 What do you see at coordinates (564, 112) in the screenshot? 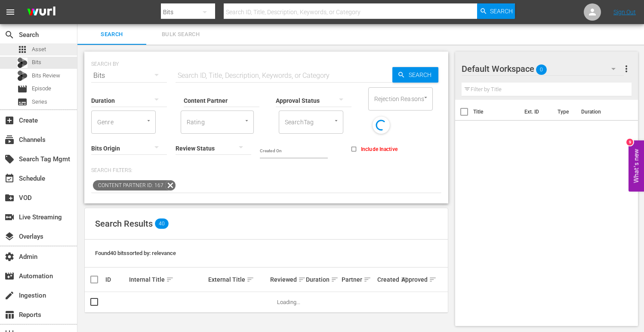
I see `th: Type` at bounding box center [564, 112].